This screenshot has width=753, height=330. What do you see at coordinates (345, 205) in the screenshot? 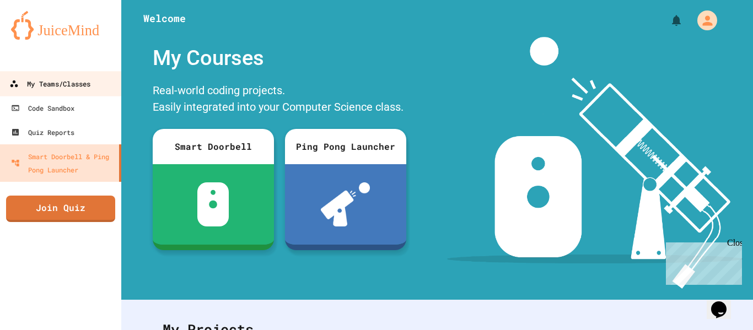
I see `img: ppl-with-ball.png` at bounding box center [345, 205].